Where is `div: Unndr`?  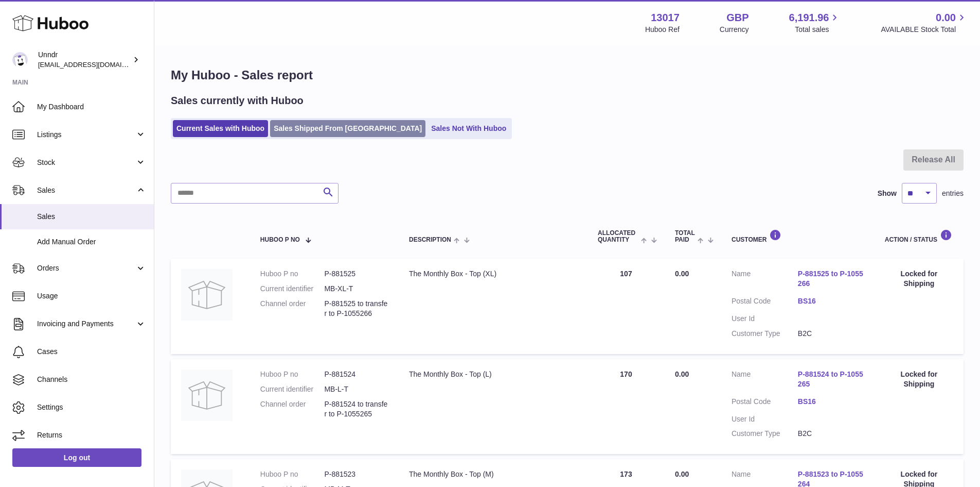
div: Unndr is located at coordinates (85, 60).